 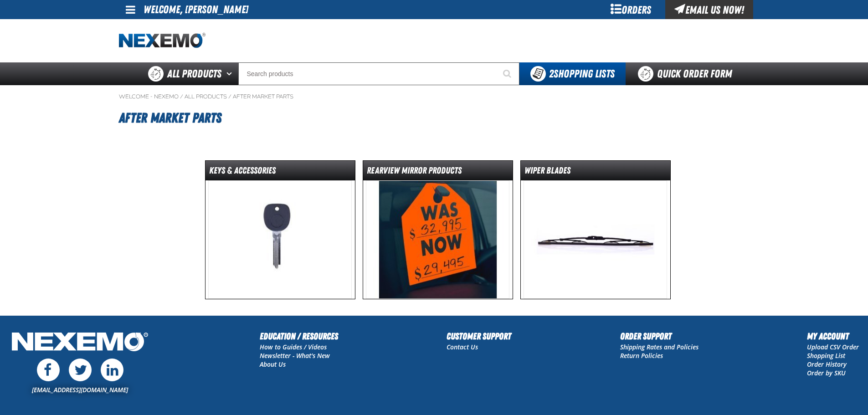 I want to click on h2: My Account, so click(x=833, y=336).